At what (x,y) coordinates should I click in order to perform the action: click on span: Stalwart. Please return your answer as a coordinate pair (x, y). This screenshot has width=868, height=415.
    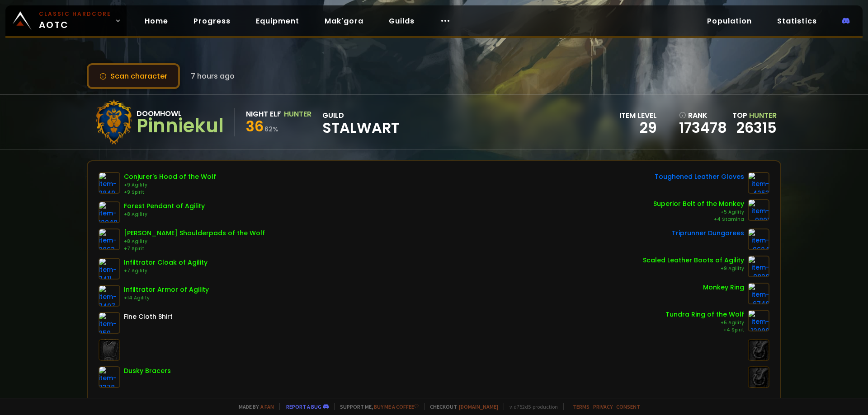
    Looking at the image, I should click on (361, 128).